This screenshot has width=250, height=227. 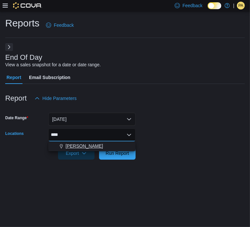 What do you see at coordinates (14, 134) in the screenshot?
I see `label: Locations` at bounding box center [14, 134].